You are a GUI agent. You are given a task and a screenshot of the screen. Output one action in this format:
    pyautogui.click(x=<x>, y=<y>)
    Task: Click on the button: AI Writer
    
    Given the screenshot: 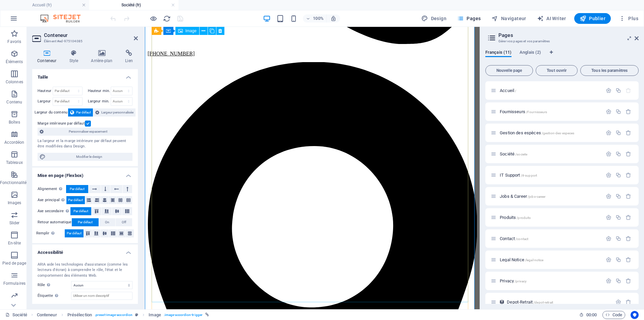 What is the action you would take?
    pyautogui.click(x=552, y=18)
    